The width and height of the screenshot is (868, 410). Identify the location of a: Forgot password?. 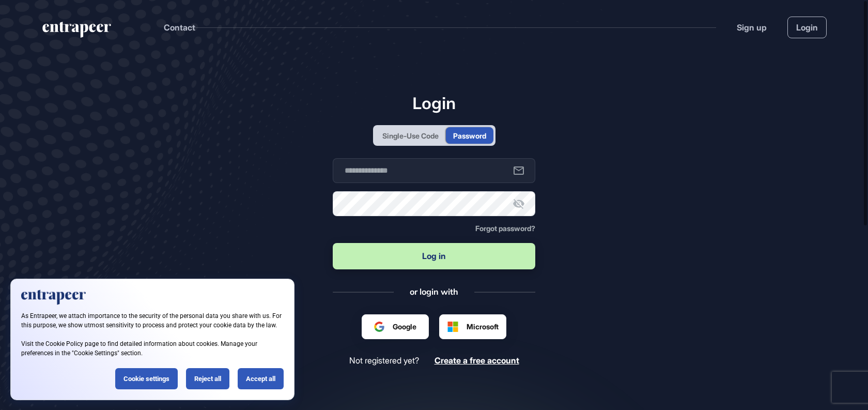
(505, 228).